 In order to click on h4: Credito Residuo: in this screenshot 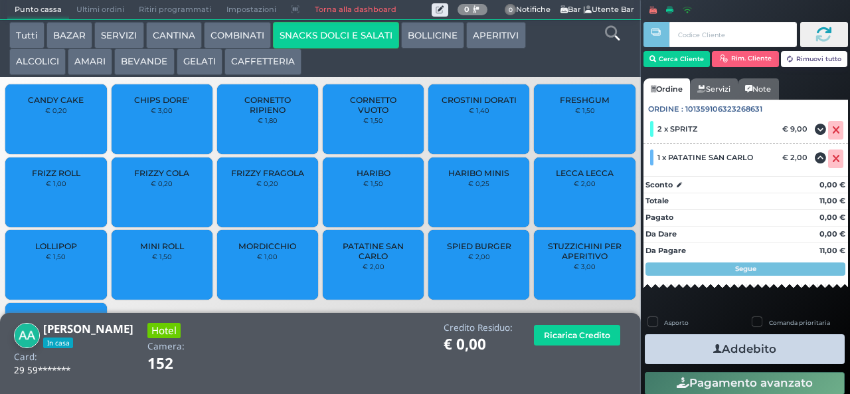, I will do `click(478, 327)`.